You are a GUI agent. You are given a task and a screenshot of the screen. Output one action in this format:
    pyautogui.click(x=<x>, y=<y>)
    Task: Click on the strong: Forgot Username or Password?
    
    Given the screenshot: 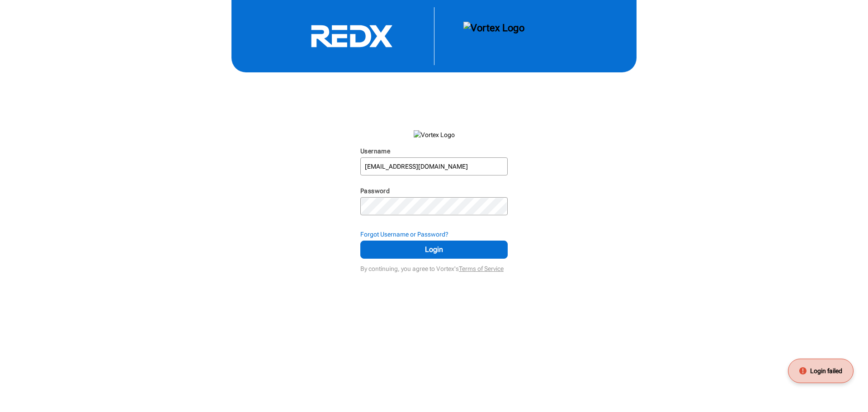 What is the action you would take?
    pyautogui.click(x=404, y=234)
    